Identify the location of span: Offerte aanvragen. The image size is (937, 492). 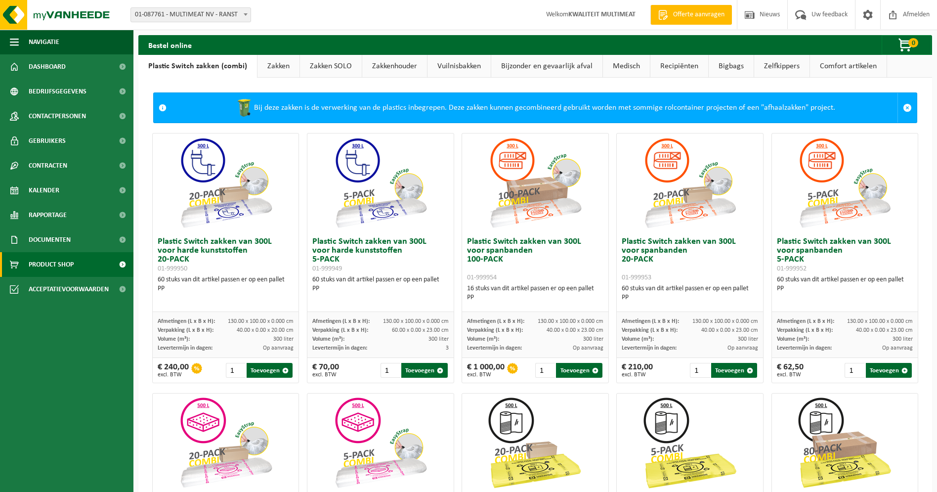
(699, 15).